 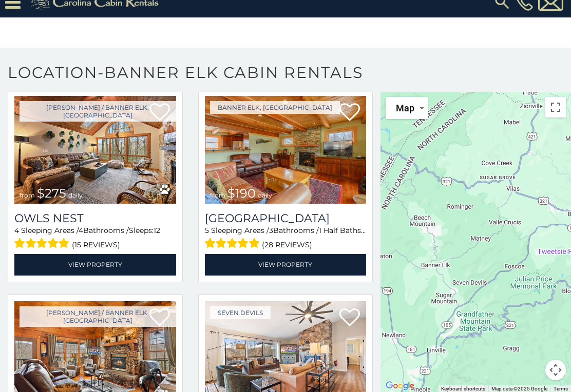 I want to click on span: 5, so click(x=207, y=230).